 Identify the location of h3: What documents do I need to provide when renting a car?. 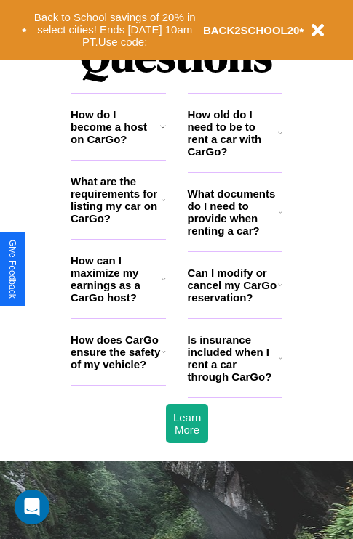
(233, 212).